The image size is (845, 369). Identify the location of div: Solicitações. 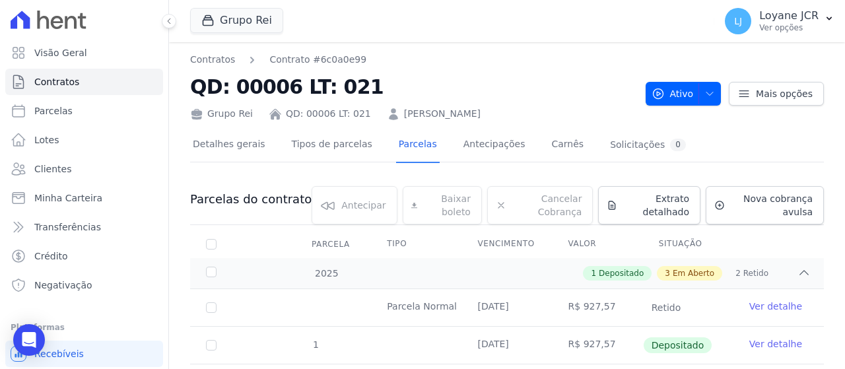
(647, 145).